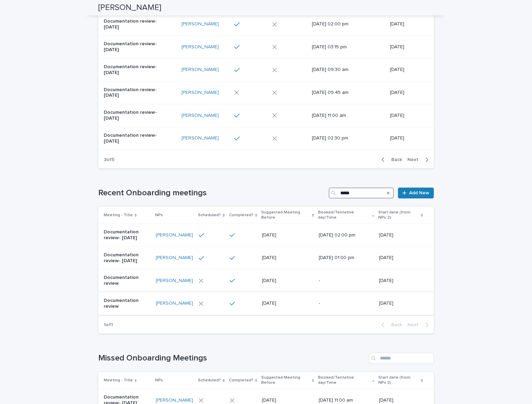  Describe the element at coordinates (232, 358) in the screenshot. I see `h1: Missed Onboarding Meetings` at that location.